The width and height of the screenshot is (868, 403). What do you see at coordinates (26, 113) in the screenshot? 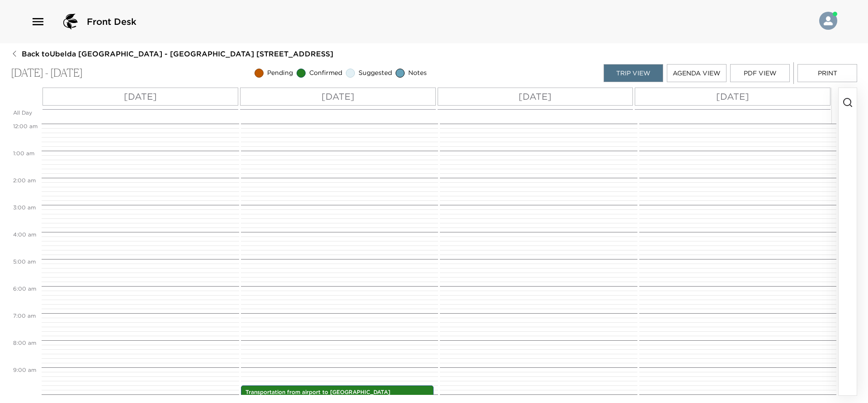
I see `p: All Day` at bounding box center [26, 113].